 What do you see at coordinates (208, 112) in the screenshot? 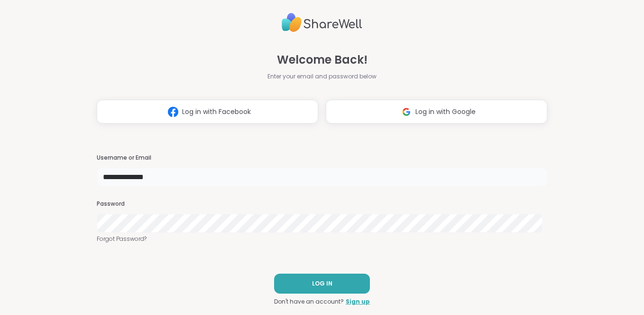
I see `button: Log in with Facebook` at bounding box center [208, 112].